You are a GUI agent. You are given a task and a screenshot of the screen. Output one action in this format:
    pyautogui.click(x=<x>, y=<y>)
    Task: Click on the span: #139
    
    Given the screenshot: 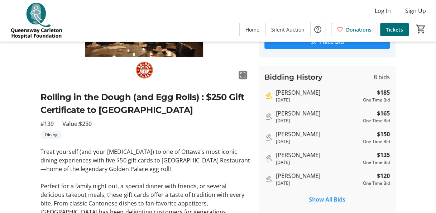 What is the action you would take?
    pyautogui.click(x=47, y=123)
    